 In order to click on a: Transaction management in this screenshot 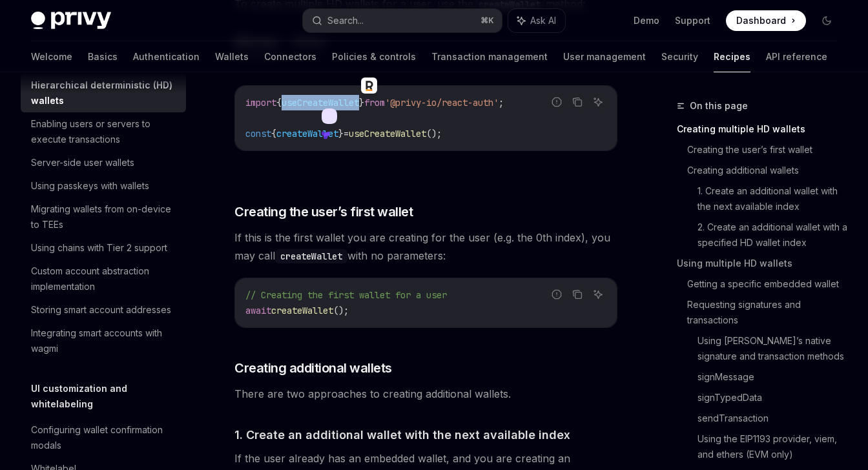, I will do `click(489, 57)`.